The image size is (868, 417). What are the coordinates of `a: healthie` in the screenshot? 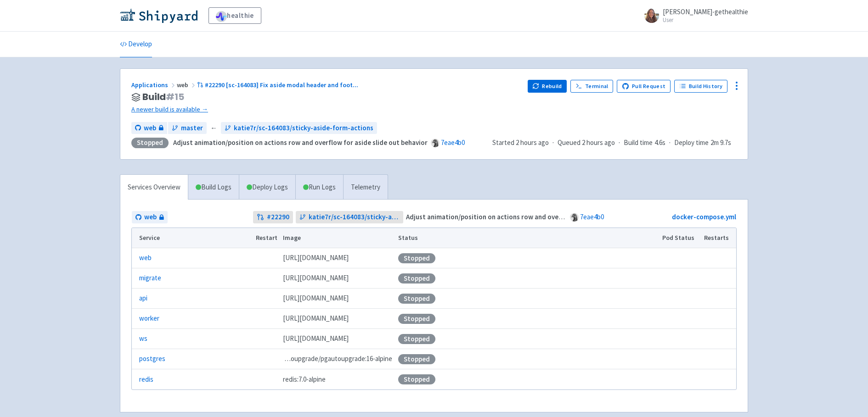 It's located at (235, 16).